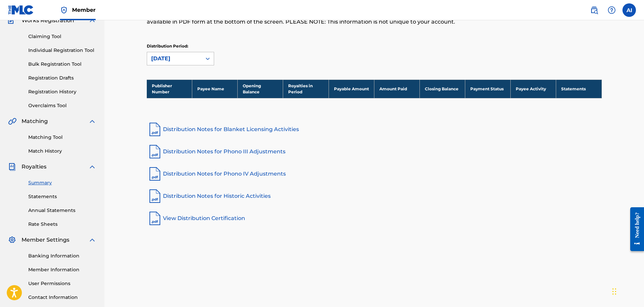  I want to click on a: Registration Drafts, so click(62, 78).